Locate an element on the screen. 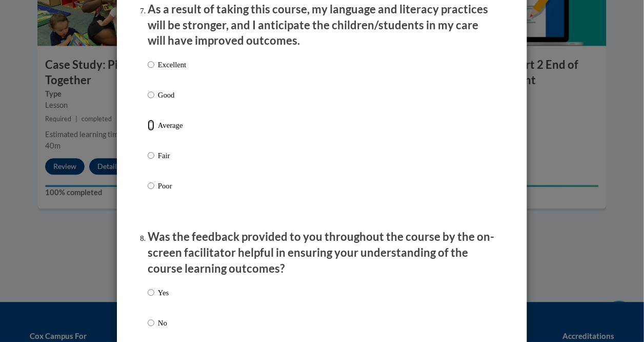 This screenshot has height=342, width=644. input: Good is located at coordinates (151, 95).